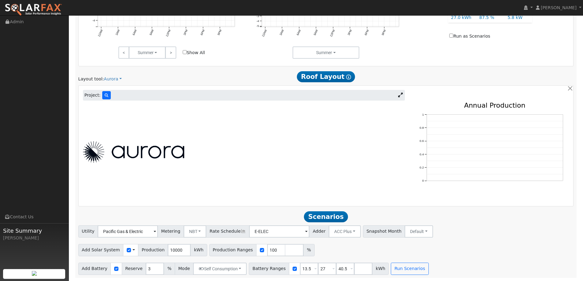 The width and height of the screenshot is (583, 281). Describe the element at coordinates (134, 269) in the screenshot. I see `span: Reserve` at that location.